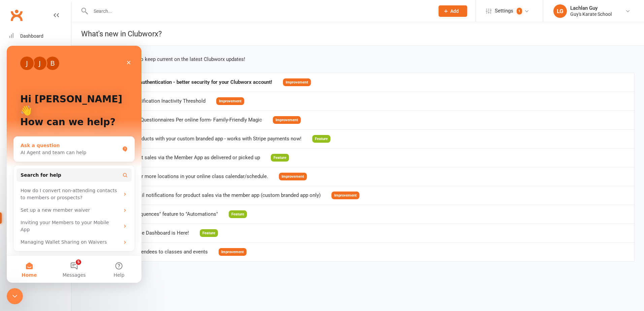 The image size is (644, 311). Describe the element at coordinates (519, 11) in the screenshot. I see `span: 1` at that location.